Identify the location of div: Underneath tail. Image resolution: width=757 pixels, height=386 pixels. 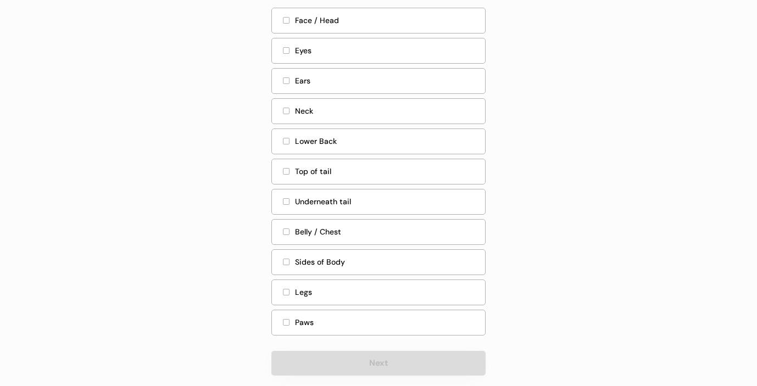
(387, 202).